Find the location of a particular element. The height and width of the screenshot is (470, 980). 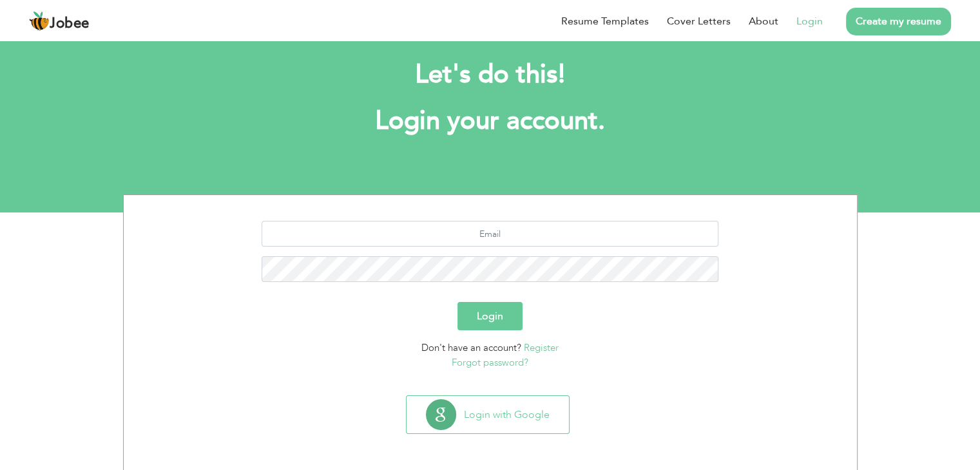

span: Jobee is located at coordinates (70, 24).